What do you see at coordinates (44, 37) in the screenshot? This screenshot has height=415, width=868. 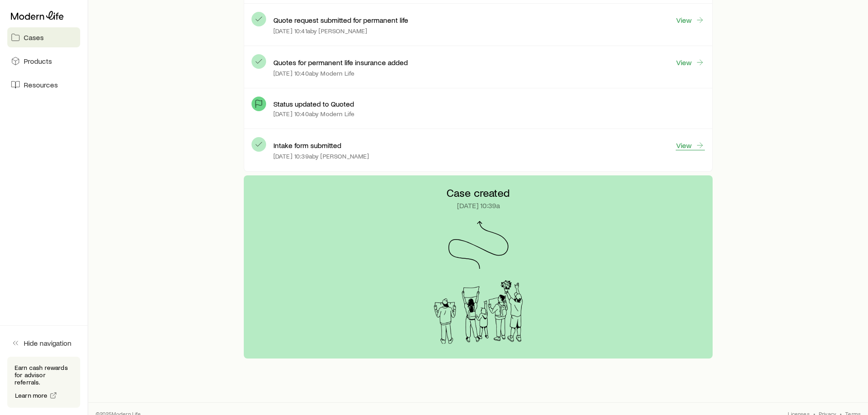 I see `a: Cases` at bounding box center [44, 37].